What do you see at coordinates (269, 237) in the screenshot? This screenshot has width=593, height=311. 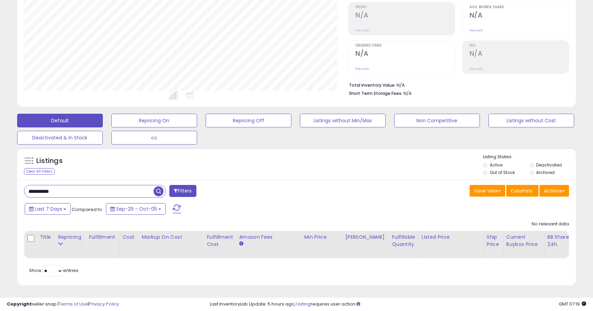 I see `div: Amazon Fees` at bounding box center [269, 237].